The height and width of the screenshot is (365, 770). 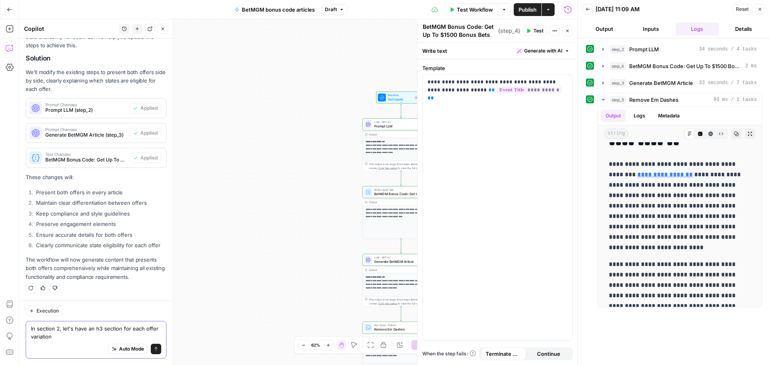 I want to click on span: 33 seconds / 7 tasks, so click(x=728, y=83).